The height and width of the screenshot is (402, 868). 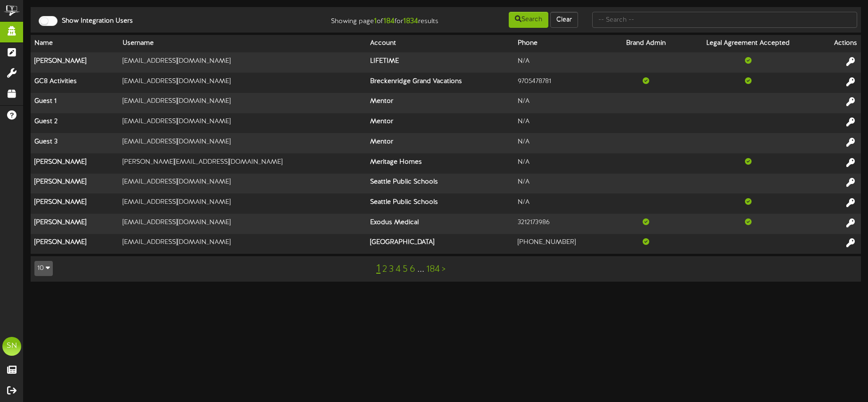 What do you see at coordinates (243, 43) in the screenshot?
I see `th: Username` at bounding box center [243, 43].